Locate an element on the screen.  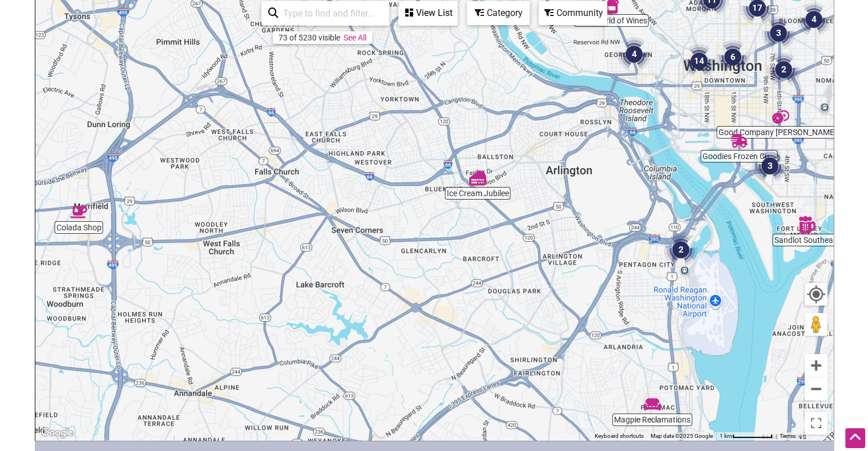
div: Colada Shop is located at coordinates (79, 212).